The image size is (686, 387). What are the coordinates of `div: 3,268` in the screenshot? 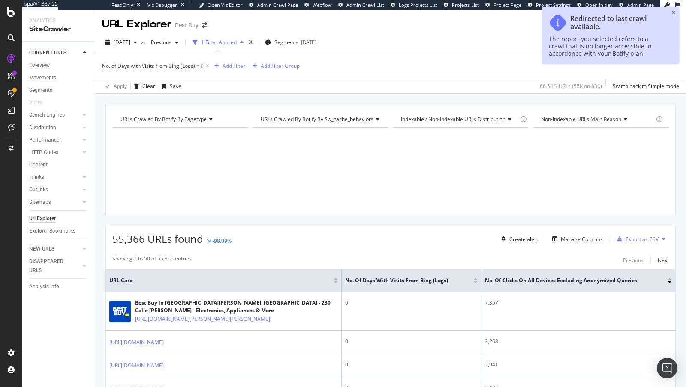 It's located at (578, 341).